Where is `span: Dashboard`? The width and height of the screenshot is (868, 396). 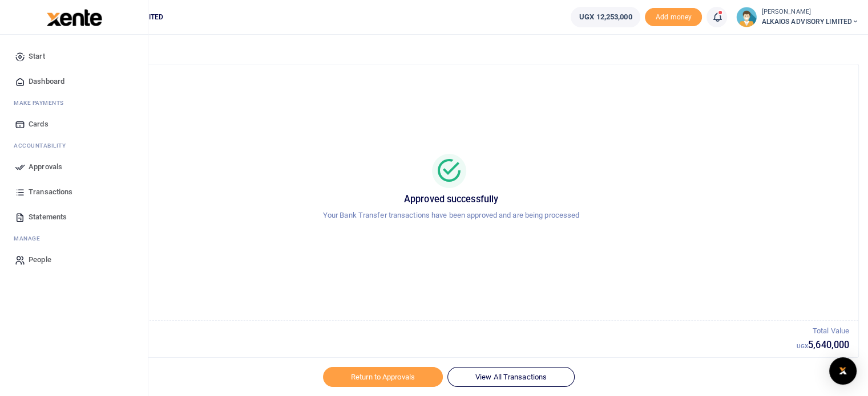
span: Dashboard is located at coordinates (46, 82).